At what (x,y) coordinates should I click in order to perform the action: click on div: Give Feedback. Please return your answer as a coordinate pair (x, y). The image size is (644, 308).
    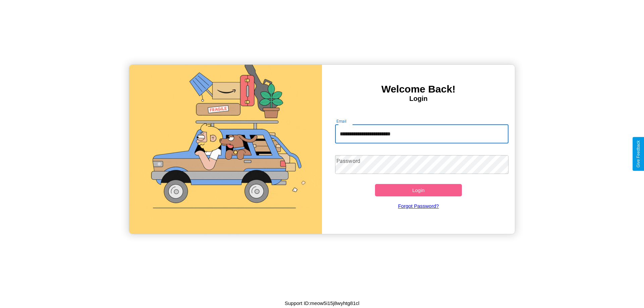
    Looking at the image, I should click on (638, 154).